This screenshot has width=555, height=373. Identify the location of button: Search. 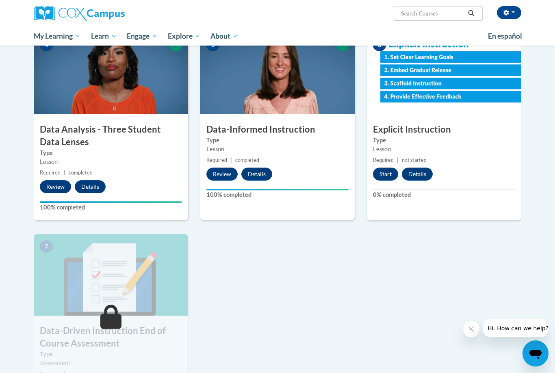
(472, 13).